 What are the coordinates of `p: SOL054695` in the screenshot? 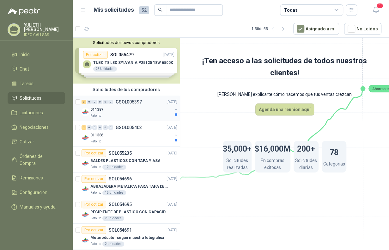 It's located at (120, 204).